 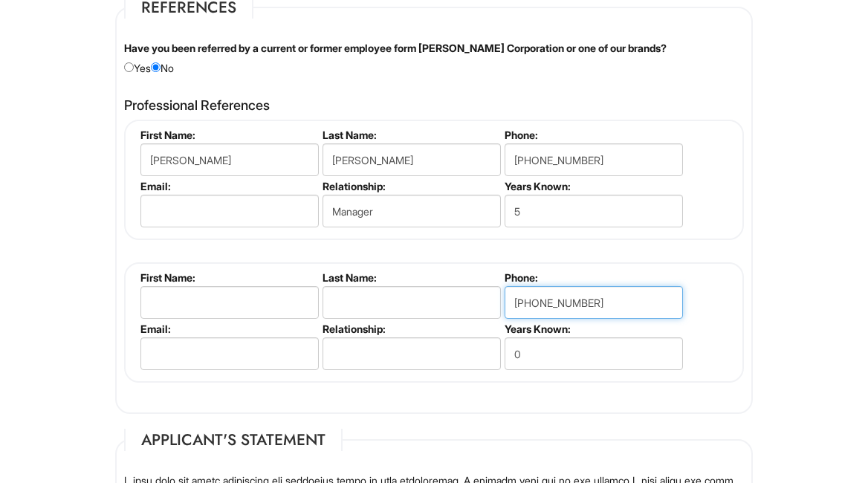 I want to click on legend: Applicant's Statement, so click(x=234, y=440).